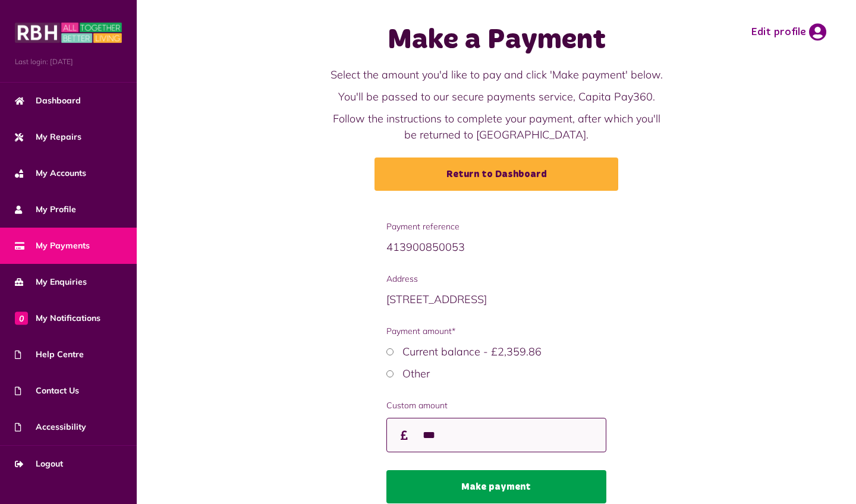 The image size is (856, 504). Describe the element at coordinates (48, 137) in the screenshot. I see `span: My Repairs` at that location.